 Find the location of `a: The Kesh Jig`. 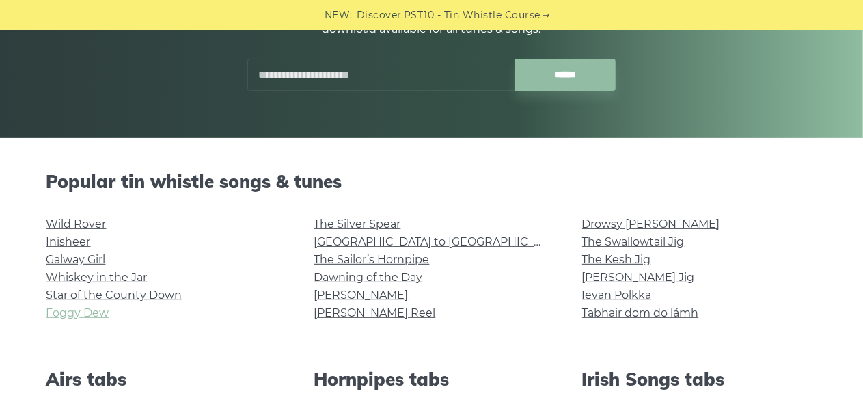

a: The Kesh Jig is located at coordinates (617, 259).